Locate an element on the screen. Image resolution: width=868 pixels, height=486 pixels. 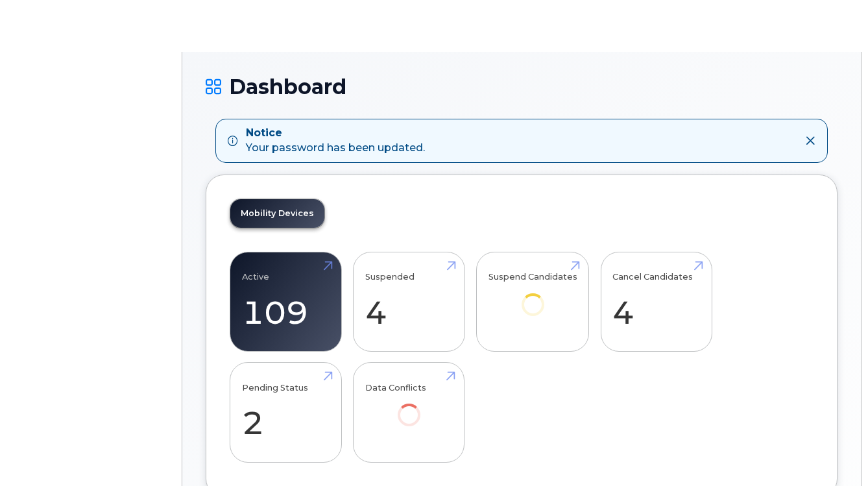
a: Suspend Candidates is located at coordinates (533, 296).